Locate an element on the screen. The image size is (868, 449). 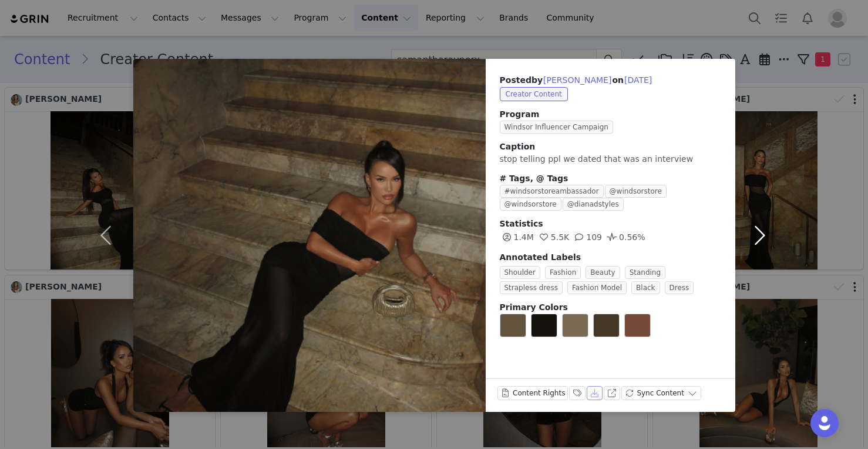
span: Black is located at coordinates (645, 288).